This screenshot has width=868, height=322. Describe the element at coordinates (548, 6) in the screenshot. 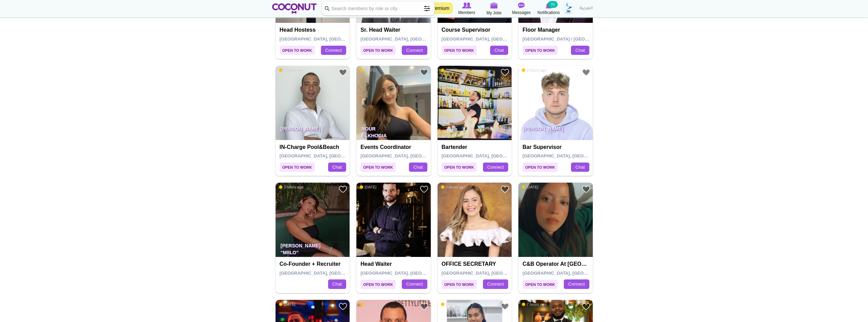

I see `img: Notifications` at that location.